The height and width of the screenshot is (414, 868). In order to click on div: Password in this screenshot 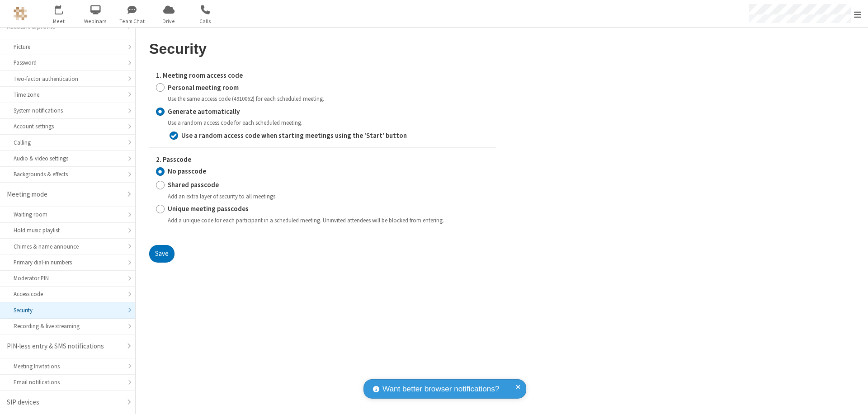, I will do `click(67, 62)`.